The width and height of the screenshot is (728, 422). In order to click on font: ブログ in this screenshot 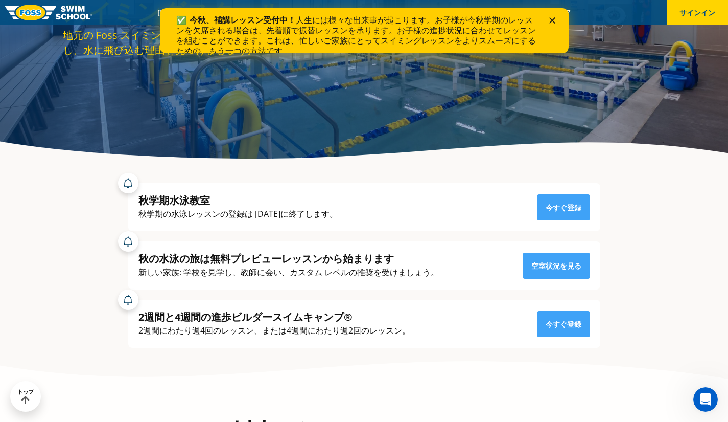, I will do `click(515, 12)`.